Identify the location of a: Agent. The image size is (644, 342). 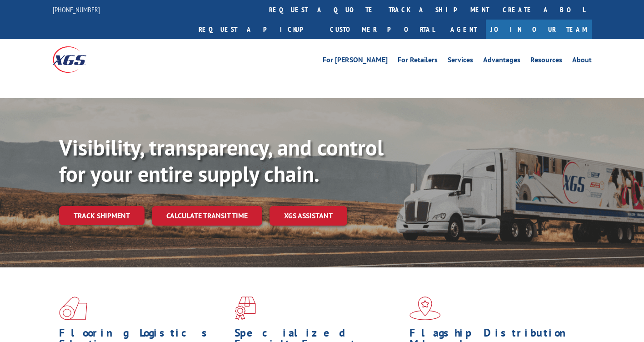
(464, 29).